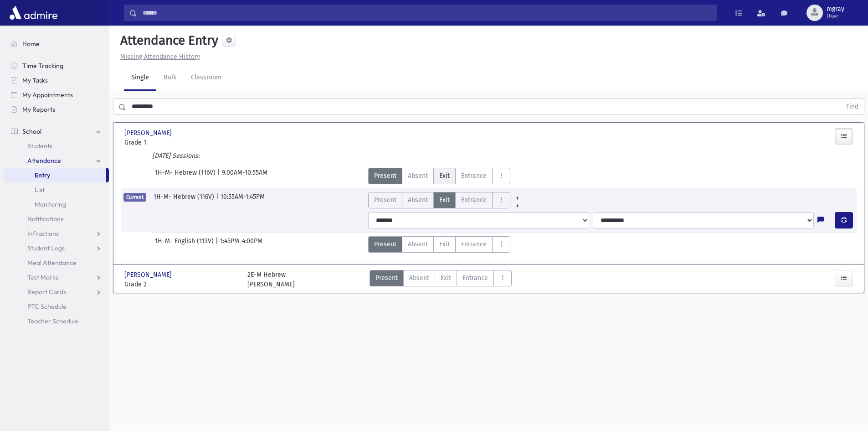 The image size is (868, 431). I want to click on span: Monitoring, so click(50, 204).